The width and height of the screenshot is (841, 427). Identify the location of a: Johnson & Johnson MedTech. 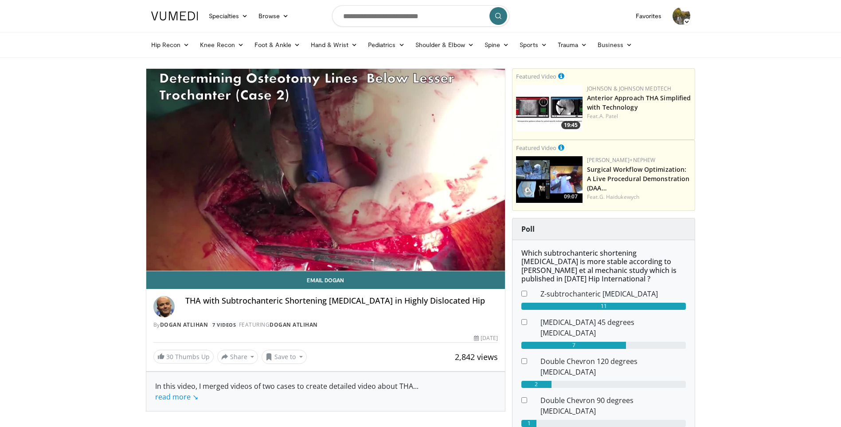
(629, 88).